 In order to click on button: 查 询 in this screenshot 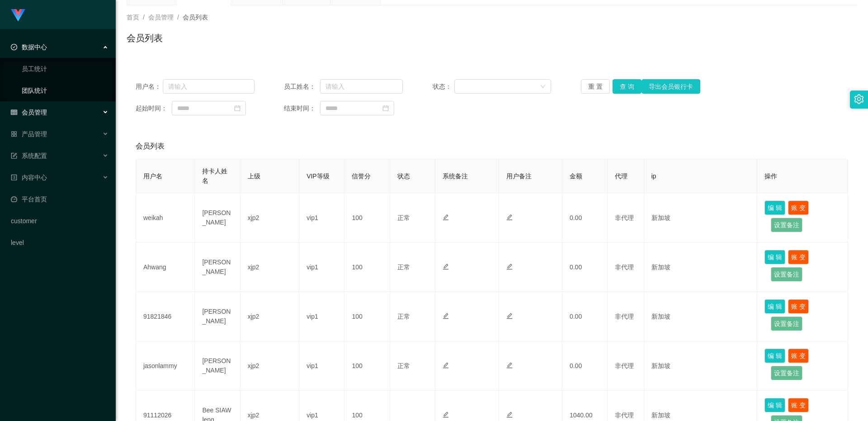, I will do `click(627, 87)`.